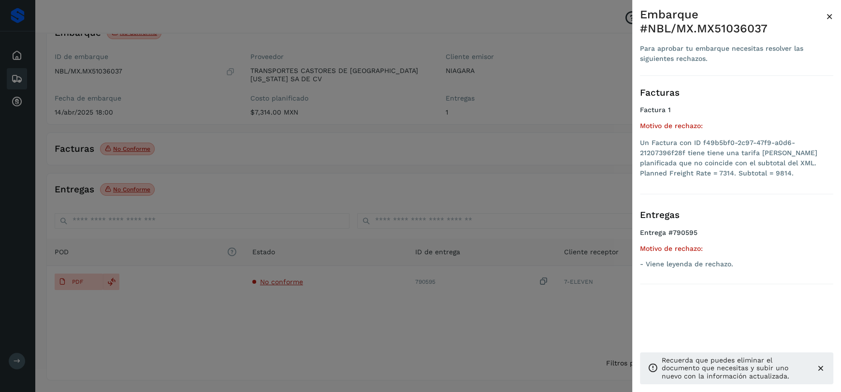 The width and height of the screenshot is (841, 392). Describe the element at coordinates (732, 22) in the screenshot. I see `div: Embarque #NBL/MX.MX51036037` at that location.